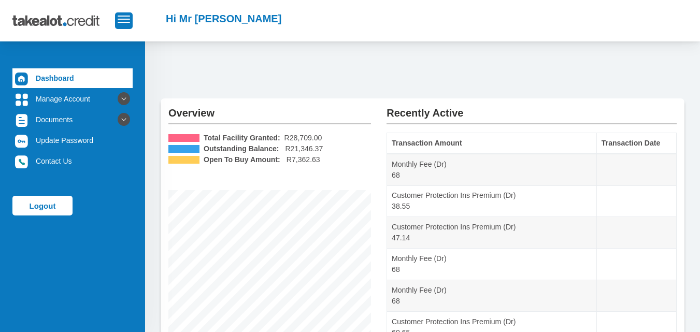 The height and width of the screenshot is (332, 700). What do you see at coordinates (242, 160) in the screenshot?
I see `b: Open To Buy Amount:` at bounding box center [242, 160].